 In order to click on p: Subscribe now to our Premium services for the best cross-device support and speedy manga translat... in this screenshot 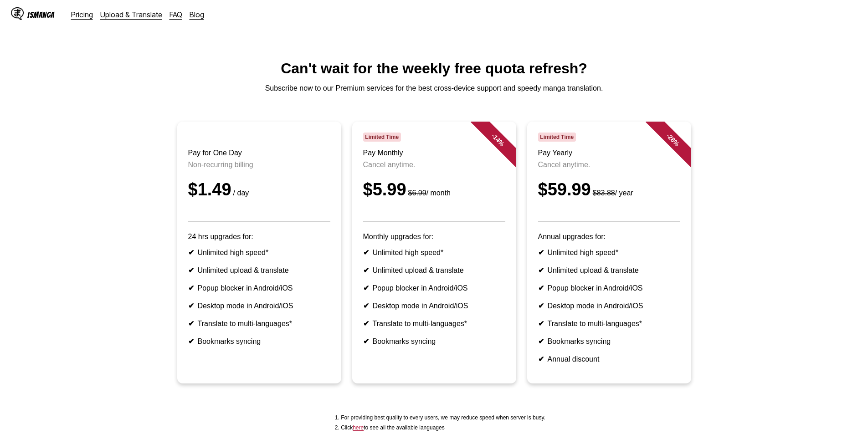, I will do `click(434, 88)`.